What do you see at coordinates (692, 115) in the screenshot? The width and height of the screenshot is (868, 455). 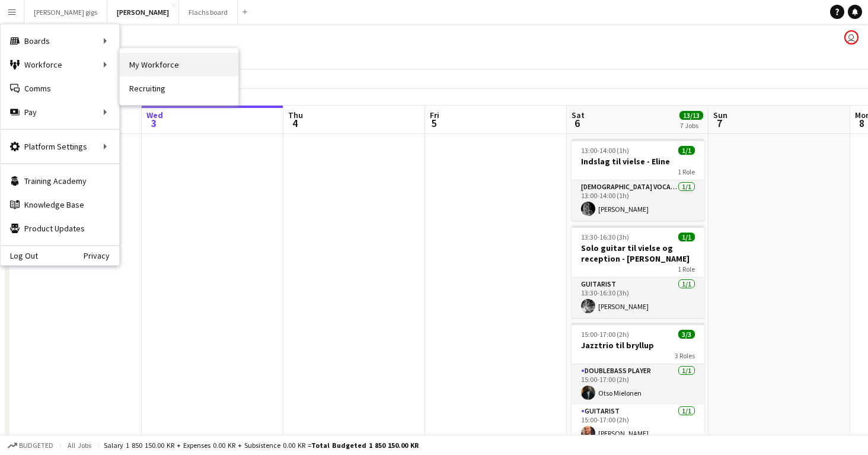 I see `span: 13/13` at bounding box center [692, 115].